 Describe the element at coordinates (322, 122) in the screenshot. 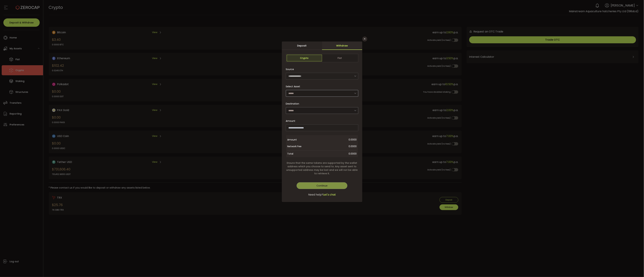

I see `div: dialog` at that location.